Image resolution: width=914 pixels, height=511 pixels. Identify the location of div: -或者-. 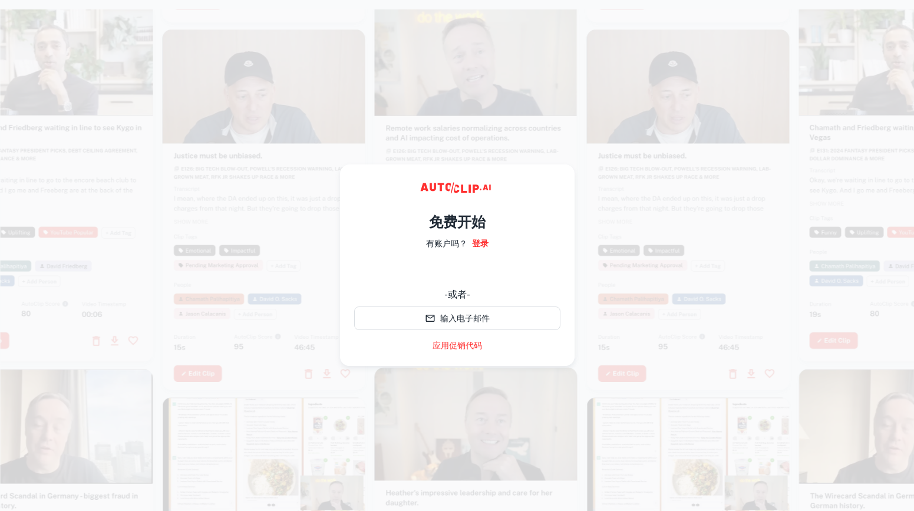
(457, 295).